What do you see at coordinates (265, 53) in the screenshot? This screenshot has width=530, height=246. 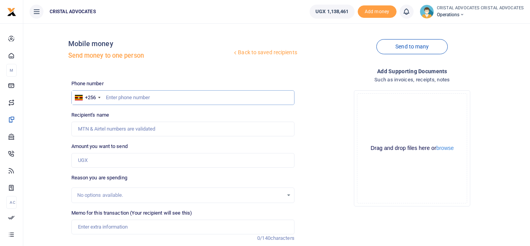 I see `a: Back to saved recipients` at bounding box center [265, 53].